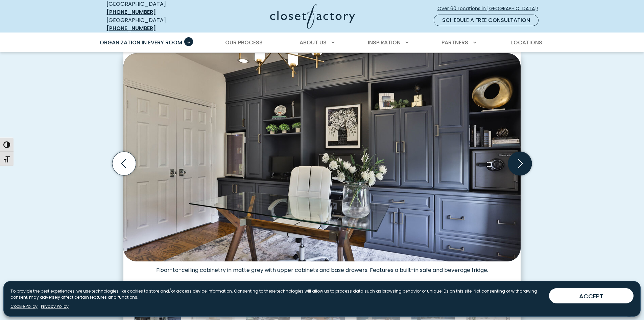 This screenshot has height=320, width=644. I want to click on span: About Us, so click(314, 42).